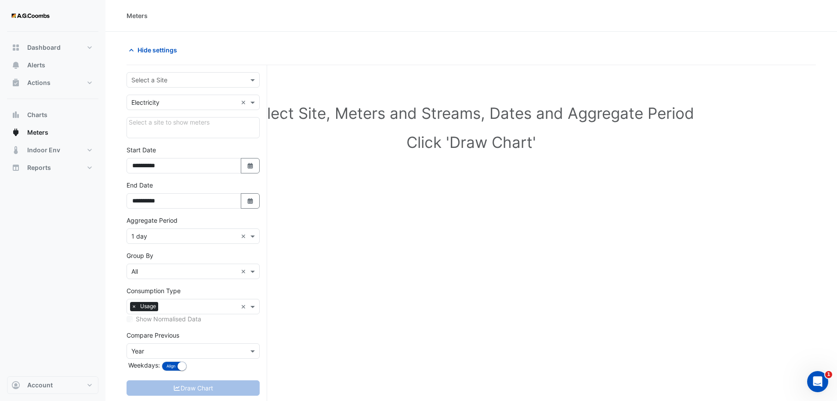 Image resolution: width=837 pixels, height=401 pixels. What do you see at coordinates (471, 113) in the screenshot?
I see `h1: Select Site, Meters and Streams, Dates and Aggregate Period` at bounding box center [471, 113].